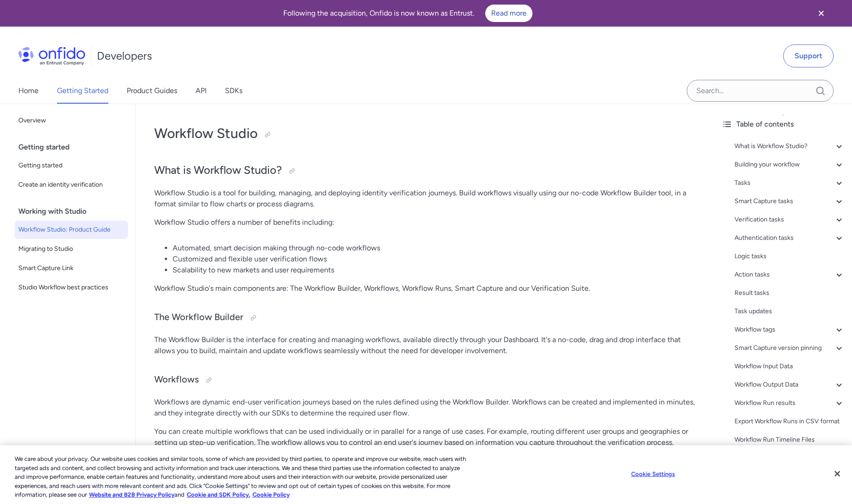 The width and height of the screenshot is (852, 504). I want to click on a: Home, so click(29, 91).